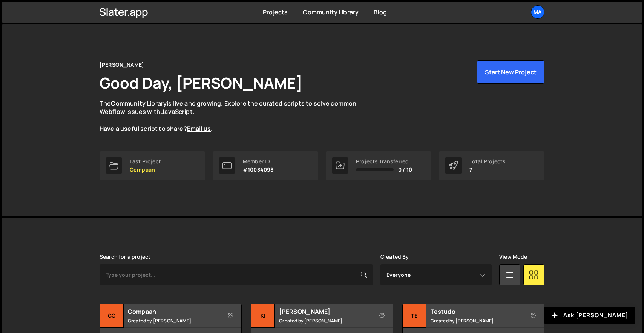 Image resolution: width=644 pixels, height=333 pixels. I want to click on p: The is live and growing. Explore the curated scripts to solve common Webflow issues with JavaScri..., so click(235, 116).